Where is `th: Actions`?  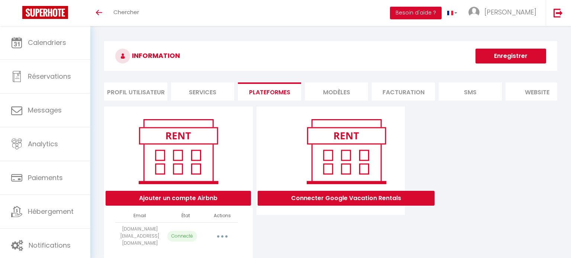
th: Actions is located at coordinates (222, 216).